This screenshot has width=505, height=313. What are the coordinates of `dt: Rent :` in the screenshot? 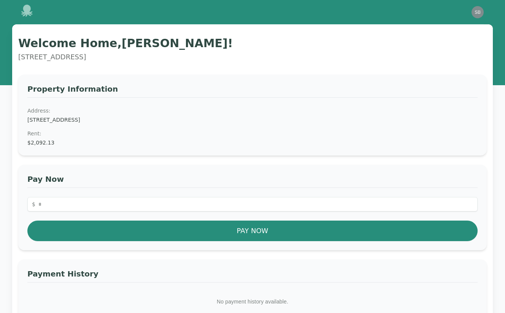 It's located at (253, 134).